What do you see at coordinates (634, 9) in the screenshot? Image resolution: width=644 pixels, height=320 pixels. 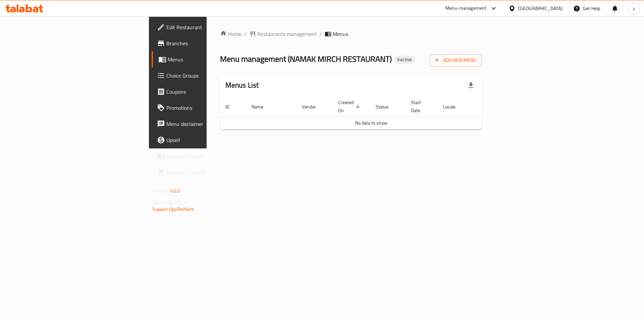 I see `span: a` at bounding box center [634, 9].